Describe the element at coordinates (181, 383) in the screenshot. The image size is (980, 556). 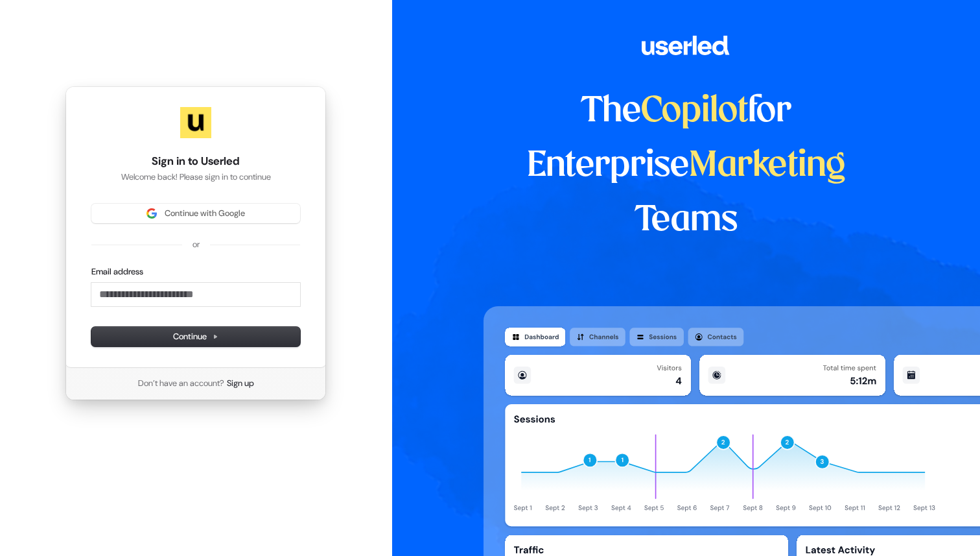
I see `span: Don’t have an account?` at that location.